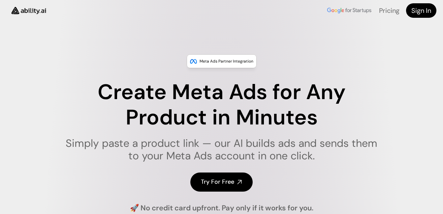  What do you see at coordinates (221, 150) in the screenshot?
I see `h1: Simply paste a product link — our AI builds ads and sends them to your Meta Ads account in one cl...` at bounding box center [221, 150].